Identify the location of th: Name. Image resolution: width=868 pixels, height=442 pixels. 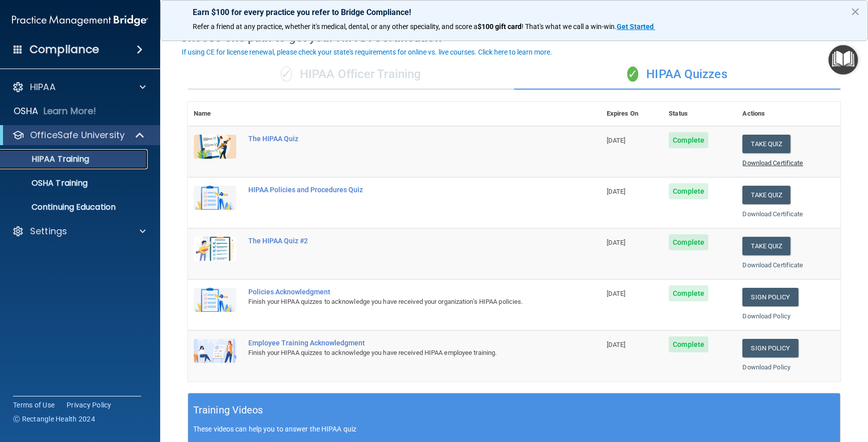
(215, 114).